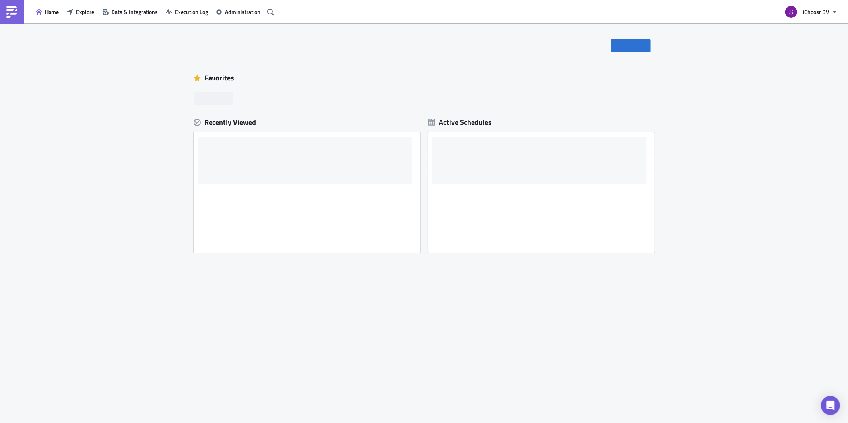 The image size is (848, 423). Describe the element at coordinates (52, 12) in the screenshot. I see `span: Home` at that location.